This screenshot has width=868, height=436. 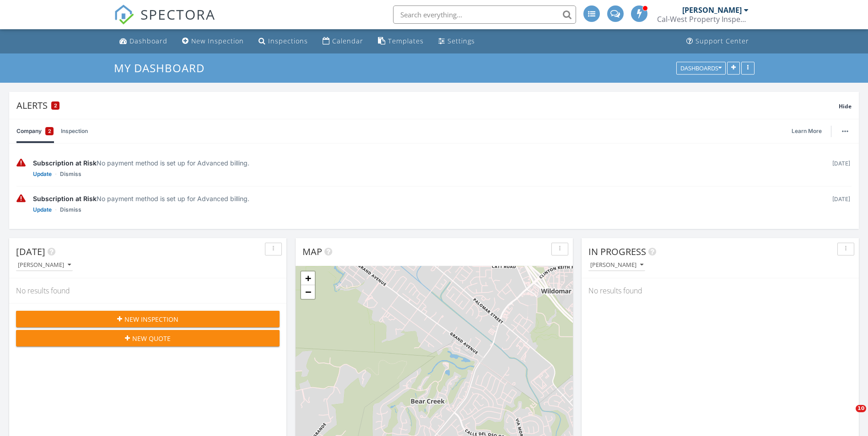 I want to click on a: Inspections, so click(x=283, y=41).